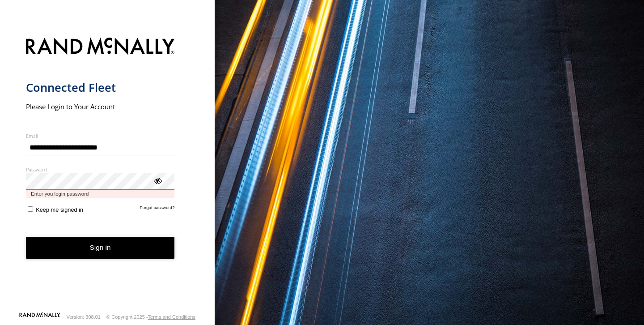 Image resolution: width=644 pixels, height=325 pixels. Describe the element at coordinates (83, 317) in the screenshot. I see `div: Version: 308.01` at that location.